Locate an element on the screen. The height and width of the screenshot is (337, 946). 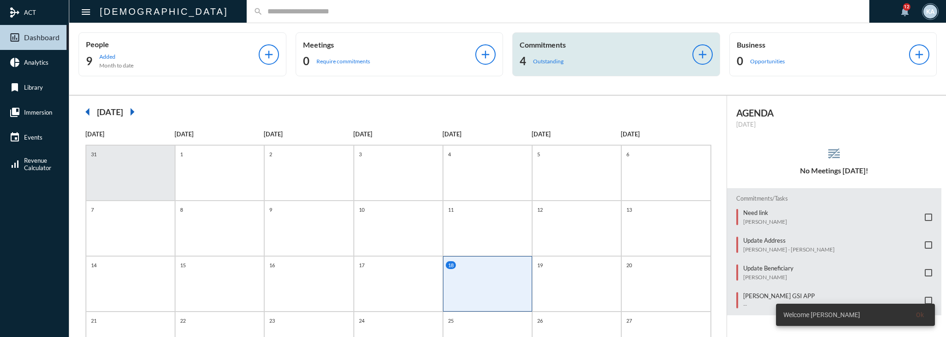
h2: 9 is located at coordinates (89, 61).